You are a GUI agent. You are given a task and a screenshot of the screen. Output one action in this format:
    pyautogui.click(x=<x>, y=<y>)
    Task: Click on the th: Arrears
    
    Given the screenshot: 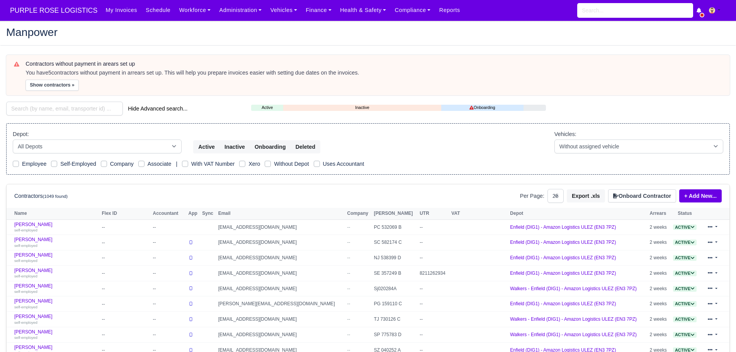 What is the action you would take?
    pyautogui.click(x=659, y=214)
    